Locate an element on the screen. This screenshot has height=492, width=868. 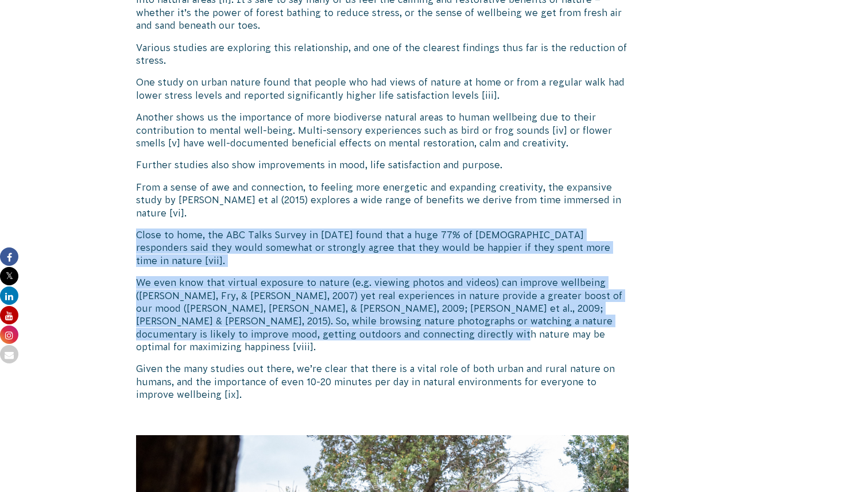
p: Another shows us the importance of more biodiverse natural areas to human wellbeing due to their ... is located at coordinates (382, 130).